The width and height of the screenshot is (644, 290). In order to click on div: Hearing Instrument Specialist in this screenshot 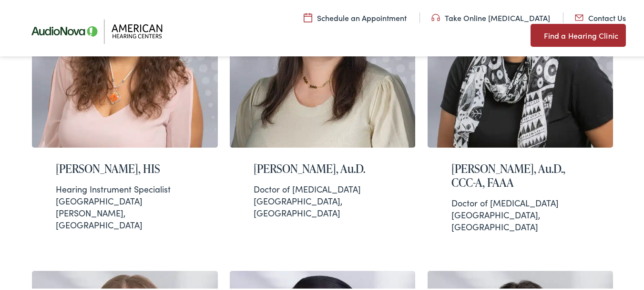, I will do `click(125, 187)`.